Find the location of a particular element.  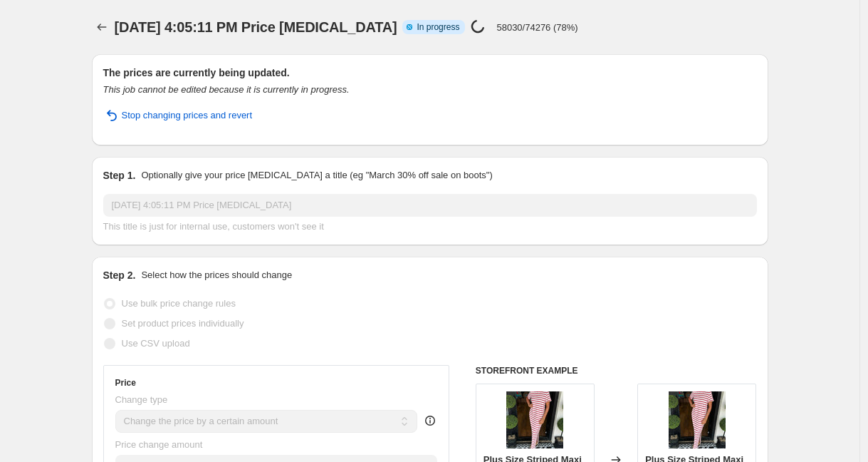

h3: Price is located at coordinates (125, 382).